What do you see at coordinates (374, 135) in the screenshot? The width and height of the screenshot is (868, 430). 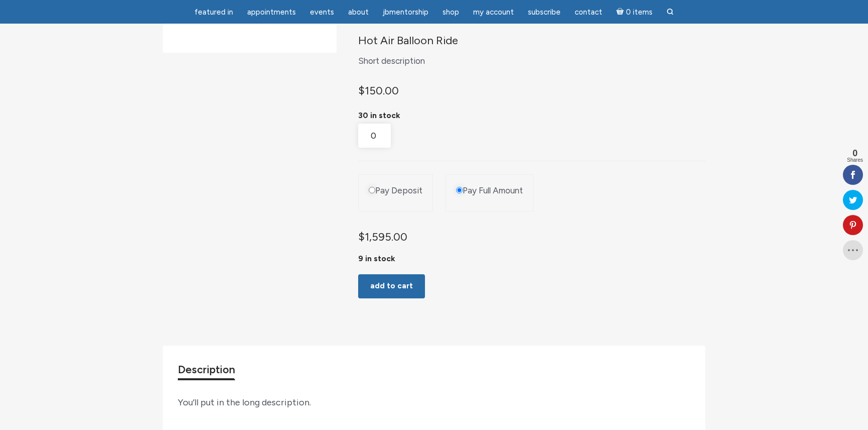 I see `input: Product quantity` at bounding box center [374, 135].